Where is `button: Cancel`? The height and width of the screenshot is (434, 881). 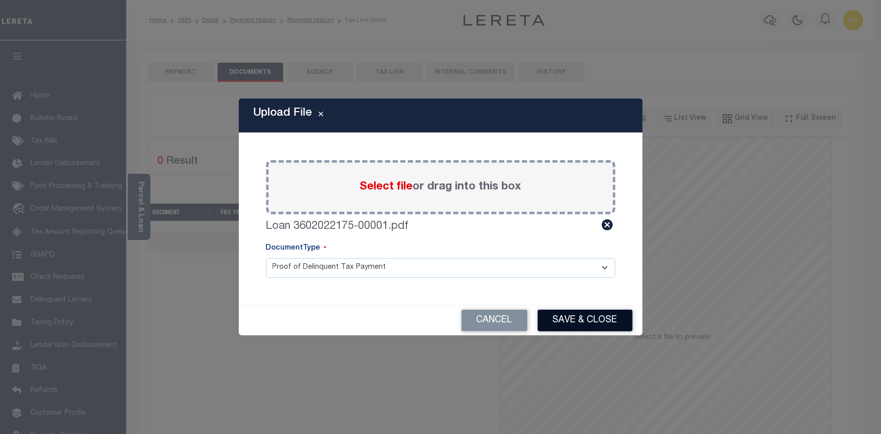 button: Cancel is located at coordinates (494, 320).